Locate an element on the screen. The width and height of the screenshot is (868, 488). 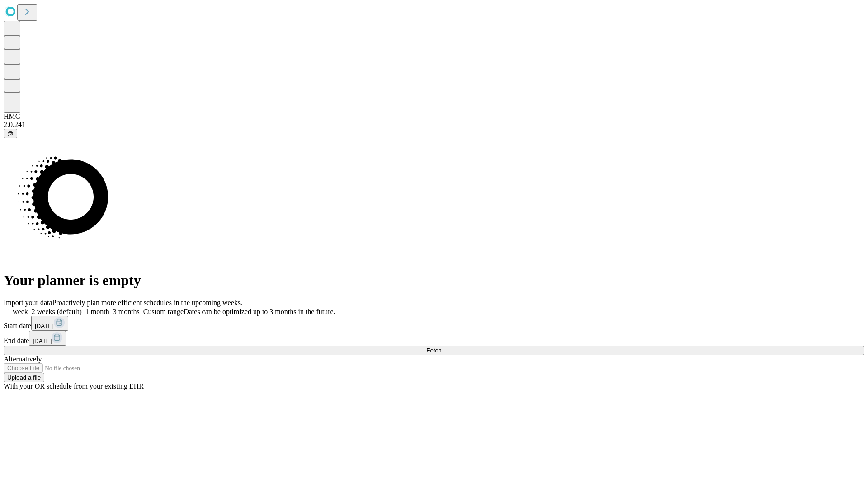
span: 1 month is located at coordinates (97, 312).